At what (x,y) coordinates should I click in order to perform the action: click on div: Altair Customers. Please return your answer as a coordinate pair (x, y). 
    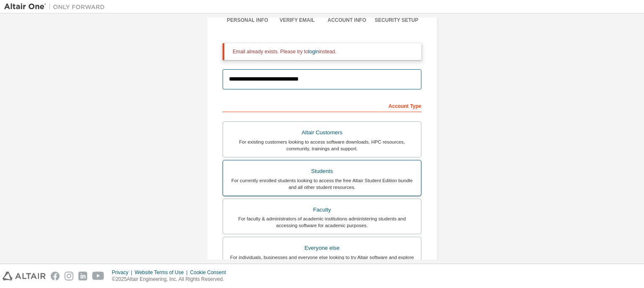
    Looking at the image, I should click on (322, 133).